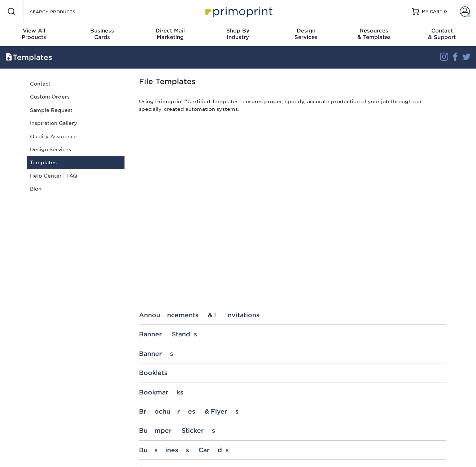  Describe the element at coordinates (76, 84) in the screenshot. I see `a: Contact` at that location.